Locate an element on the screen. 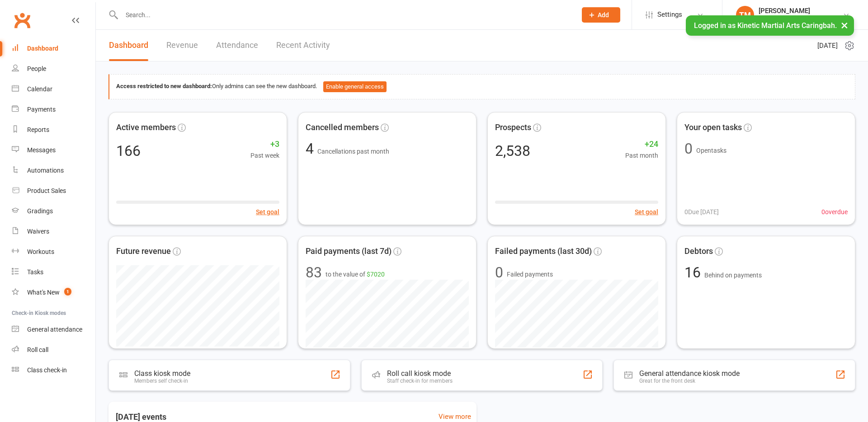 The height and width of the screenshot is (422, 868). span: 16 is located at coordinates (694, 273).